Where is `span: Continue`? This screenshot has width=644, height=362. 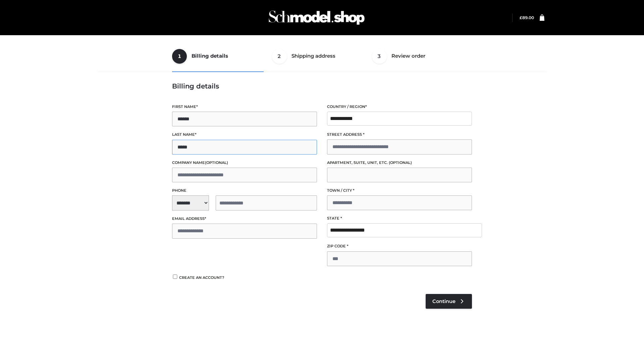 span: Continue is located at coordinates (444, 302).